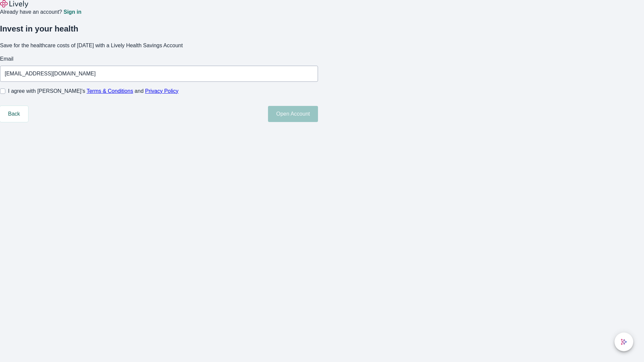 This screenshot has height=362, width=644. What do you see at coordinates (110, 91) in the screenshot?
I see `a: Terms & Conditions` at bounding box center [110, 91].